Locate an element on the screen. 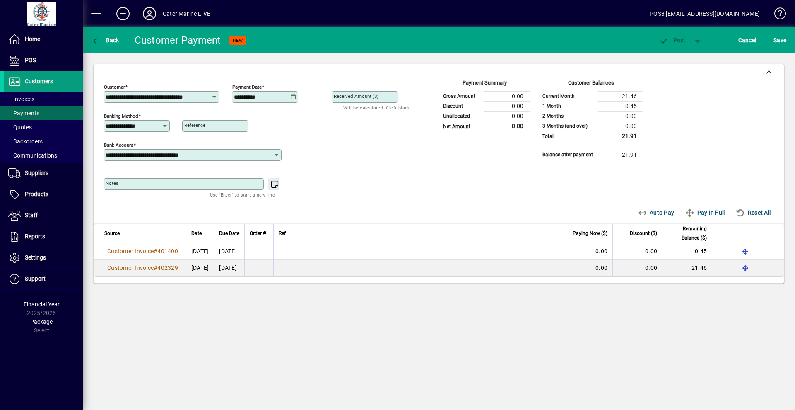 Image resolution: width=795 pixels, height=410 pixels. a: POS is located at coordinates (44, 60).